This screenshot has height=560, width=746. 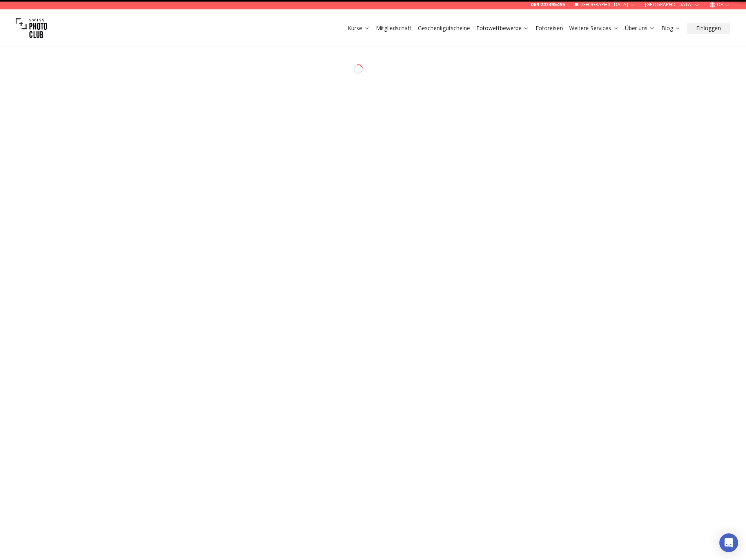 I want to click on button: Weitere Services, so click(x=593, y=29).